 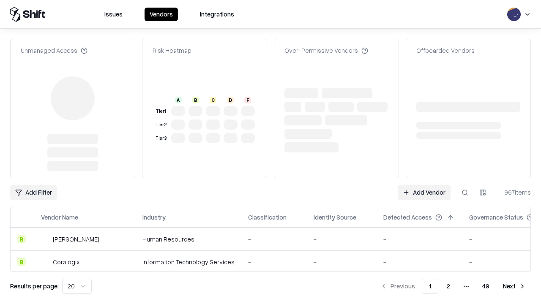 I want to click on div: Offboarded Vendors, so click(x=445, y=50).